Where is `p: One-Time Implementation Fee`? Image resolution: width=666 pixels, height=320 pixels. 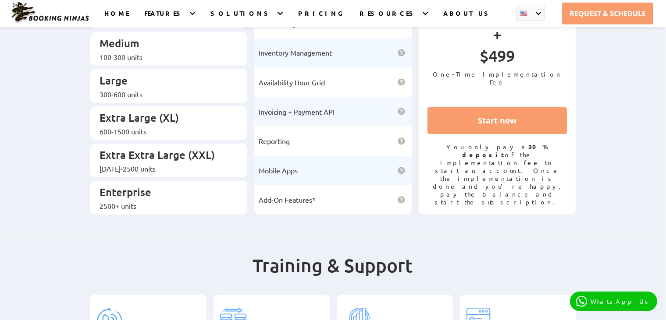
p: One-Time Implementation Fee is located at coordinates (497, 78).